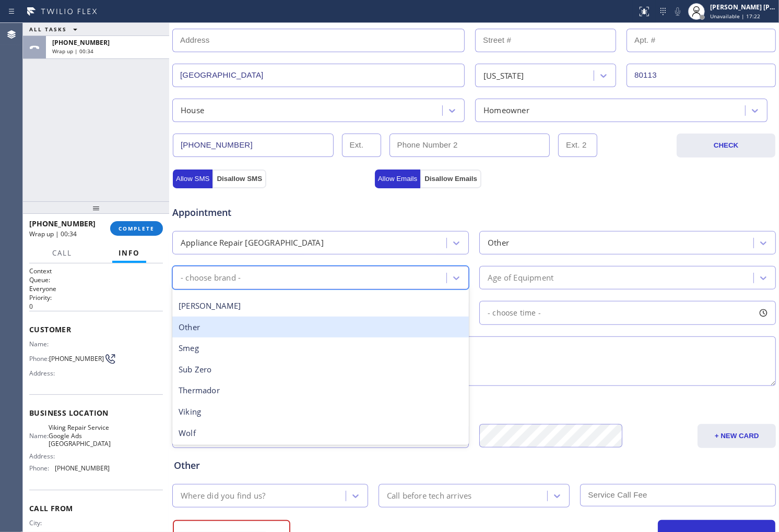 The height and width of the screenshot is (532, 779). Describe the element at coordinates (429, 496) in the screenshot. I see `div: Call before tech arrives` at that location.